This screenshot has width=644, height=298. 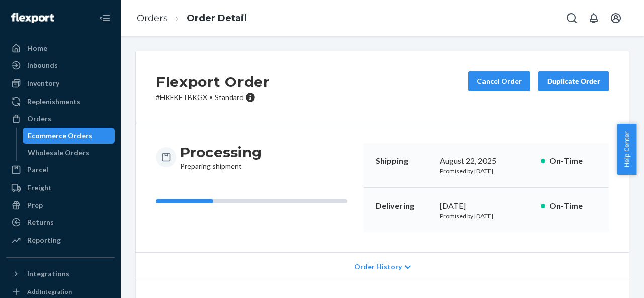 I want to click on div: Preparing shipment, so click(x=221, y=157).